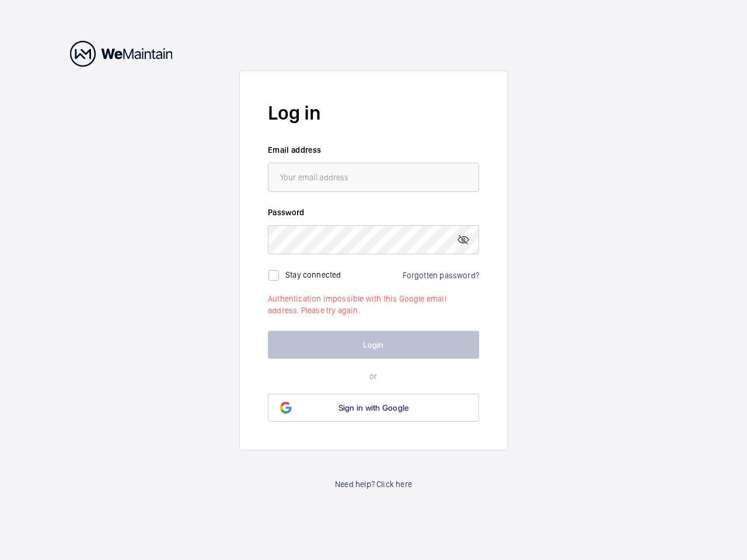 This screenshot has width=747, height=560. What do you see at coordinates (374, 484) in the screenshot?
I see `a: Need help? Click here` at bounding box center [374, 484].